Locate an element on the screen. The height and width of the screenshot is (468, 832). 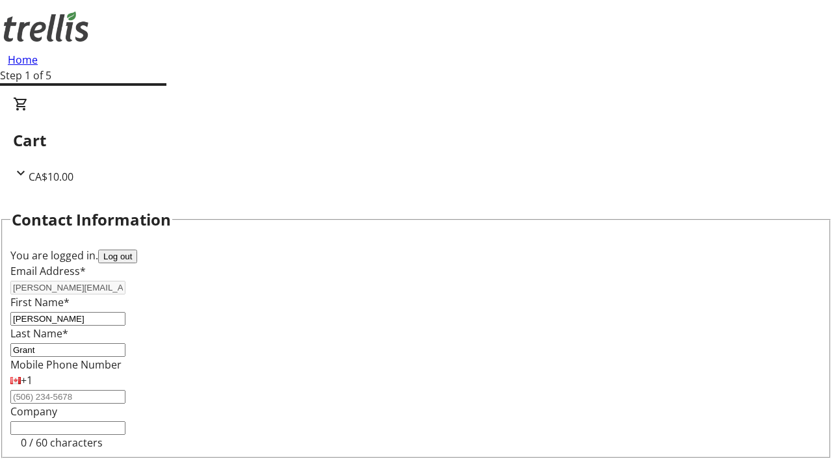
label: First Name* is located at coordinates (40, 302).